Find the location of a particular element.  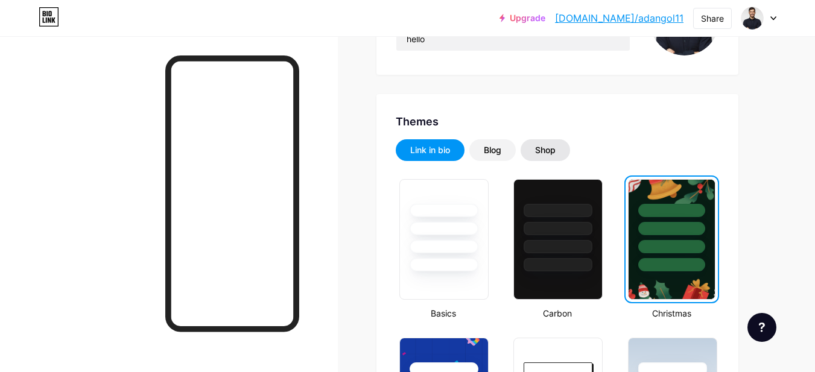

img: adangol11 is located at coordinates (753, 18).